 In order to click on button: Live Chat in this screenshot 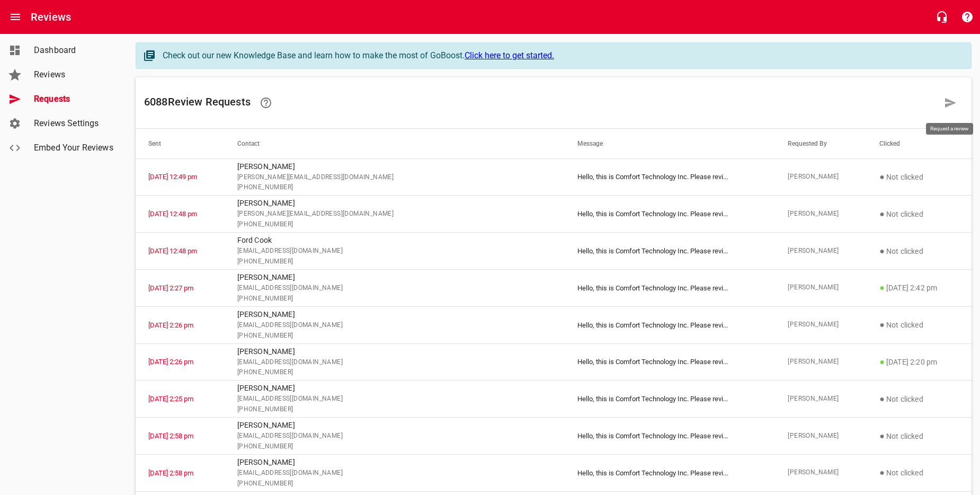, I will do `click(942, 17)`.